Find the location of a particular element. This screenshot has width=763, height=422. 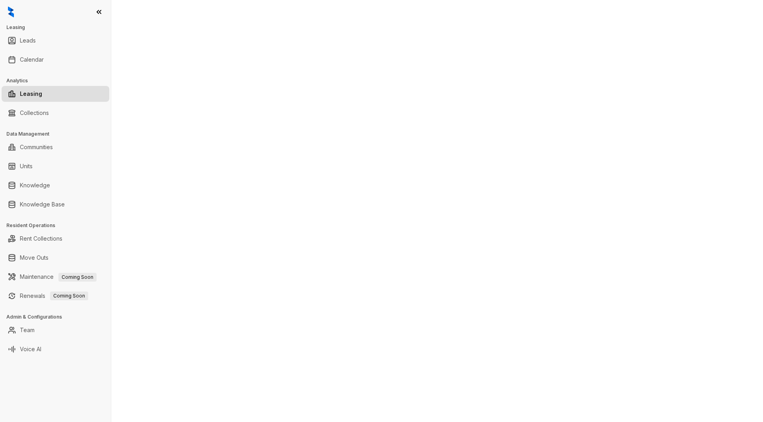

a: Units is located at coordinates (26, 166).